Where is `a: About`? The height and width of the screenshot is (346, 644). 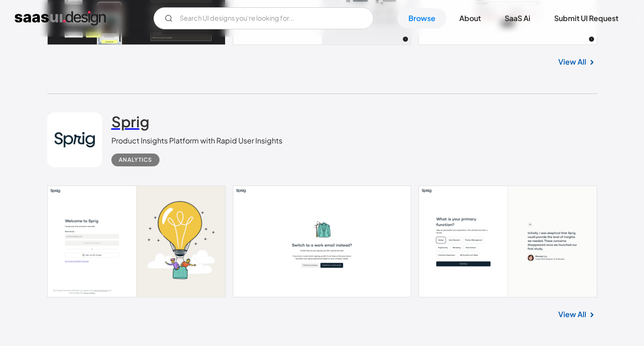 a: About is located at coordinates (470, 18).